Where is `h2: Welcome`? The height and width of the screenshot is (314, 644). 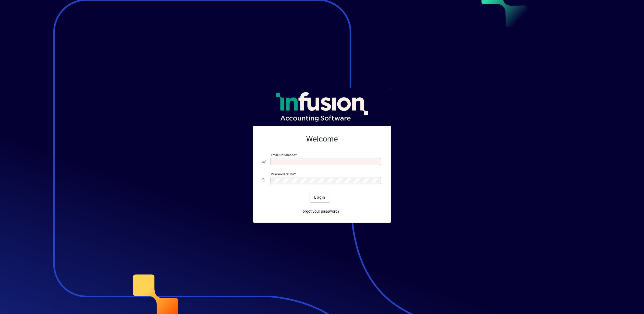 h2: Welcome is located at coordinates (322, 139).